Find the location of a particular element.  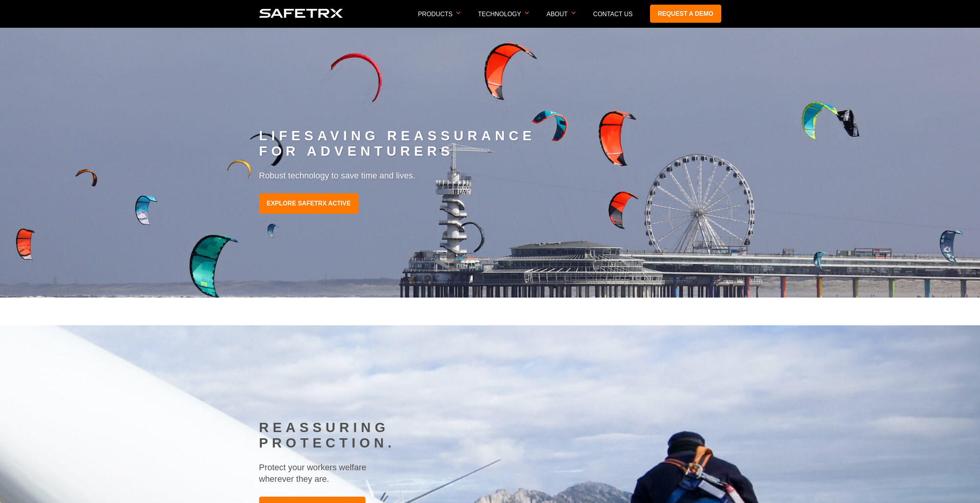

h2: REASSURING PROTECTION. is located at coordinates (490, 435).